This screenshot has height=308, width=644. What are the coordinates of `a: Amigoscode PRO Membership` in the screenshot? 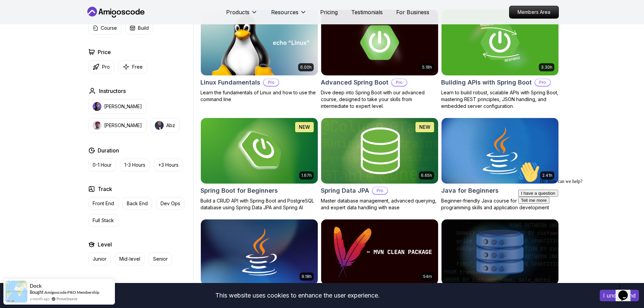 It's located at (72, 293).